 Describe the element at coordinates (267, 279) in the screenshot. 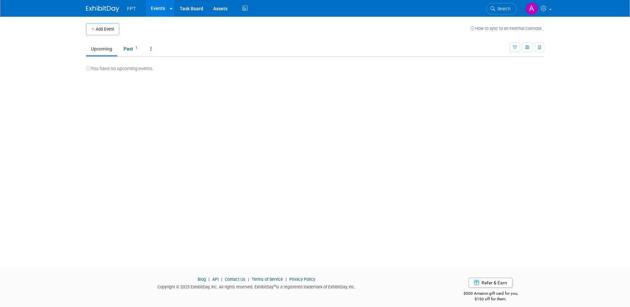

I see `a: Terms of Service` at that location.